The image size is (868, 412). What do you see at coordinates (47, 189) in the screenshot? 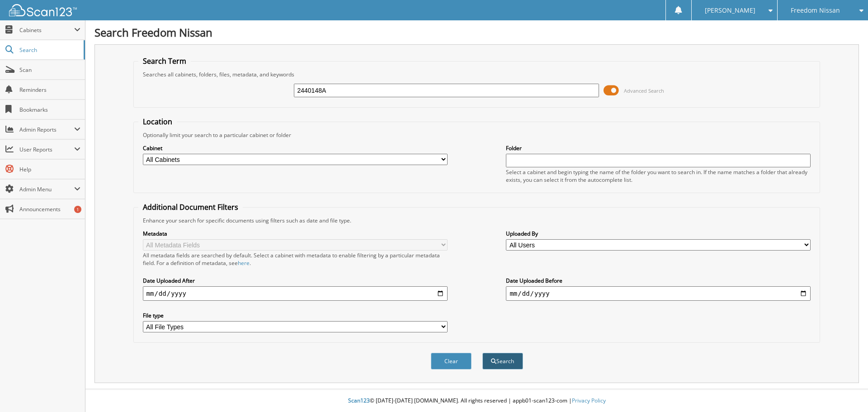
I see `span: Admin Menu` at bounding box center [47, 189].